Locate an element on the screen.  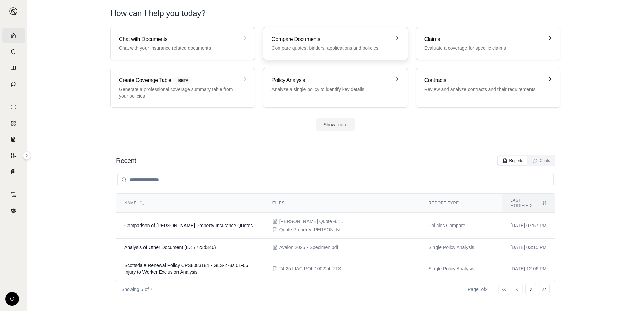
a: Home is located at coordinates (13, 36).